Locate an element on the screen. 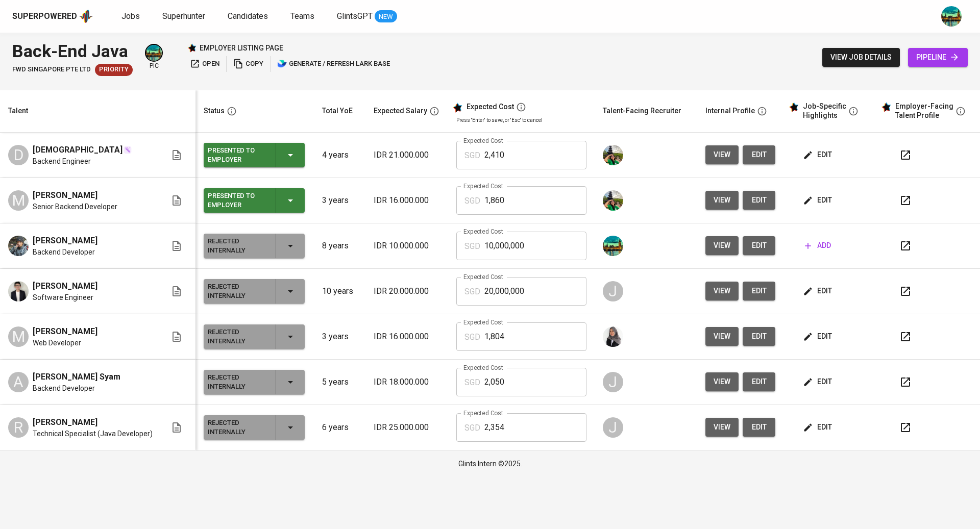 This screenshot has height=529, width=980. img: eva@glints.com is located at coordinates (613, 155).